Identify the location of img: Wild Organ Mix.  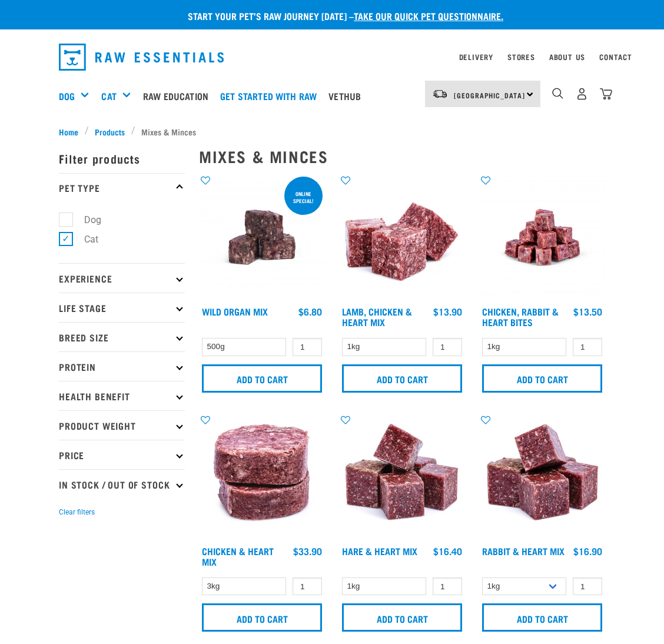
(262, 237).